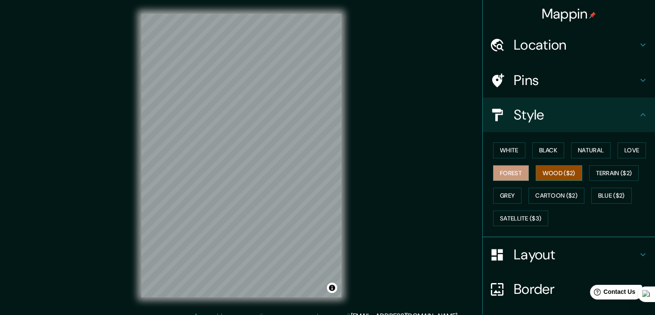 The width and height of the screenshot is (655, 315). I want to click on div: Border, so click(569, 289).